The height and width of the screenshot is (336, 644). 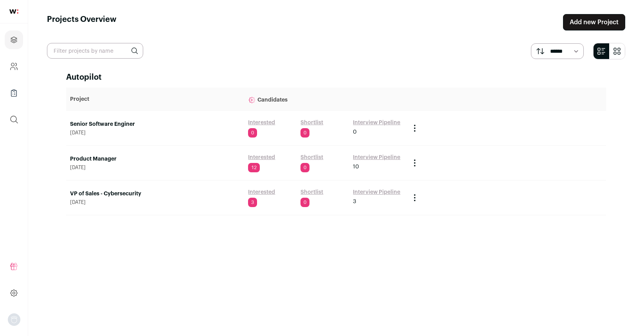 What do you see at coordinates (14, 320) in the screenshot?
I see `img: nopic.png` at bounding box center [14, 320].